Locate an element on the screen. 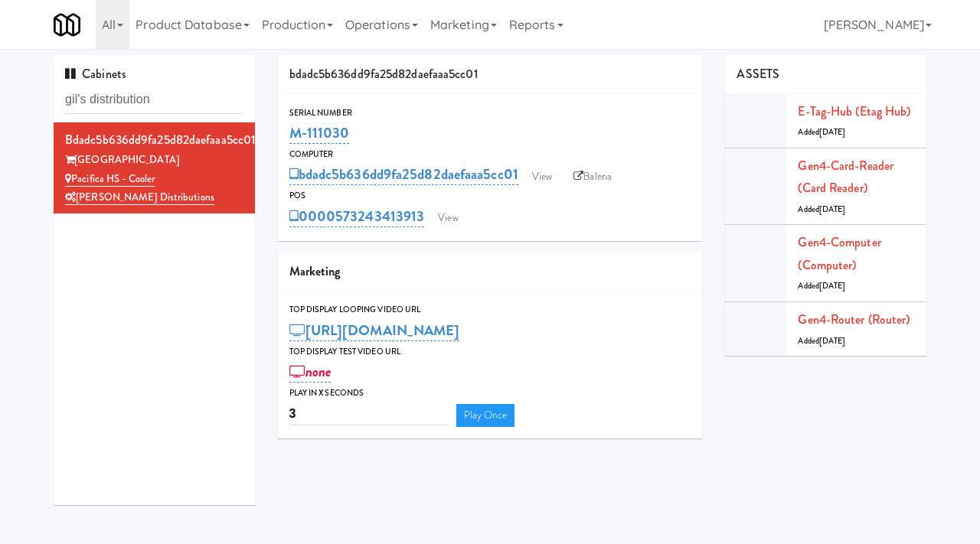  img: Micromart is located at coordinates (66, 24).